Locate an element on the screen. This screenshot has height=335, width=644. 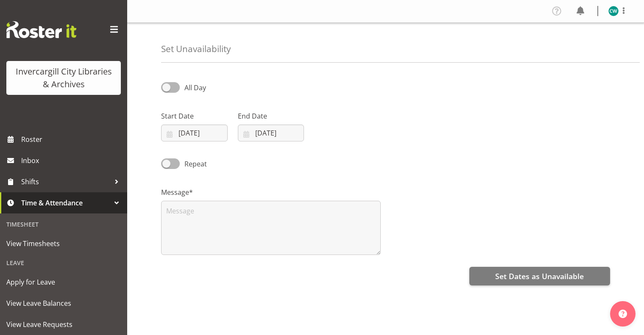
div: Invercargill City Libraries & Archives is located at coordinates (64, 78).